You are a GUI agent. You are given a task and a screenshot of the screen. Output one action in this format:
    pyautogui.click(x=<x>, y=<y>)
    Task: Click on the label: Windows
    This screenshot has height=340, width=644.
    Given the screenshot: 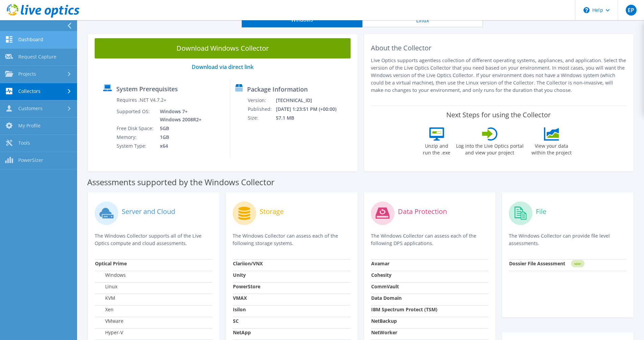 What is the action you would take?
    pyautogui.click(x=110, y=275)
    